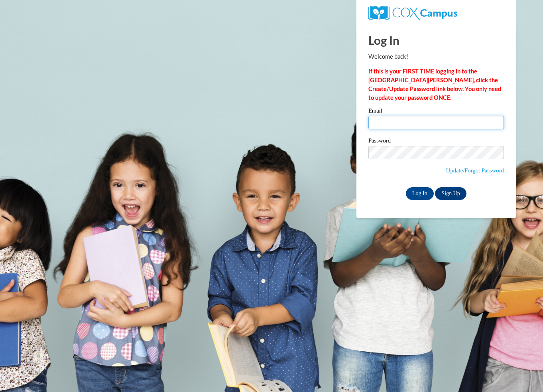  What do you see at coordinates (413, 13) in the screenshot?
I see `img: COX Campus` at bounding box center [413, 13].